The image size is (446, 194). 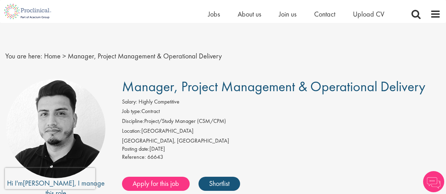 What do you see at coordinates (368, 14) in the screenshot?
I see `span: Upload CV` at bounding box center [368, 14].